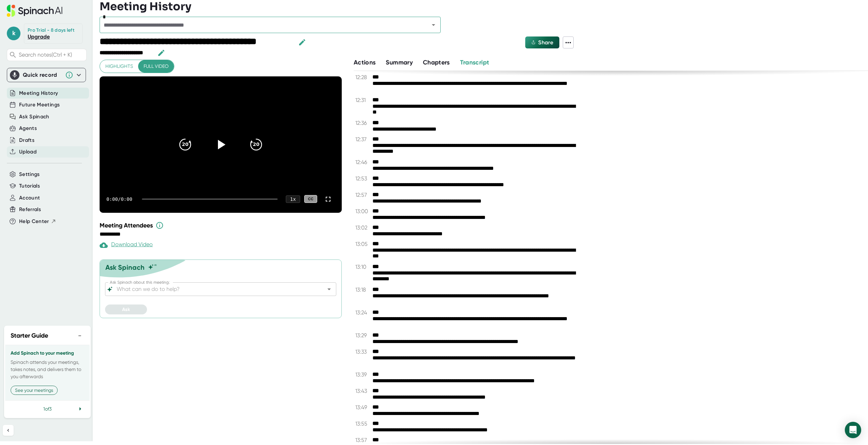 The width and height of the screenshot is (868, 445). What do you see at coordinates (475, 62) in the screenshot?
I see `button: Transcript` at bounding box center [475, 62].